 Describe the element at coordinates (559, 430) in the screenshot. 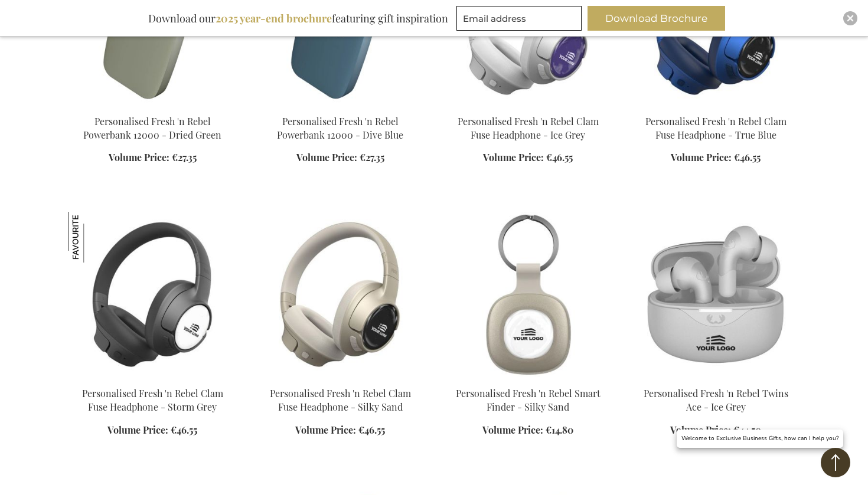

I see `span: €14.80` at that location.